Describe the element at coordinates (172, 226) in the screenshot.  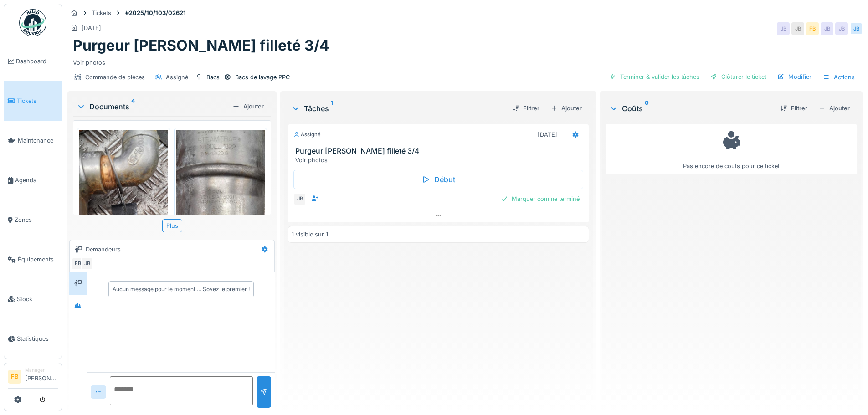
I see `div: Plus` at that location.